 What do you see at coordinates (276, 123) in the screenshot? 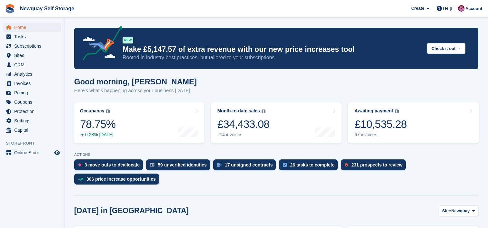
I see `a: Month-to-date sales £34,433.08 214 invoices` at bounding box center [276, 123].